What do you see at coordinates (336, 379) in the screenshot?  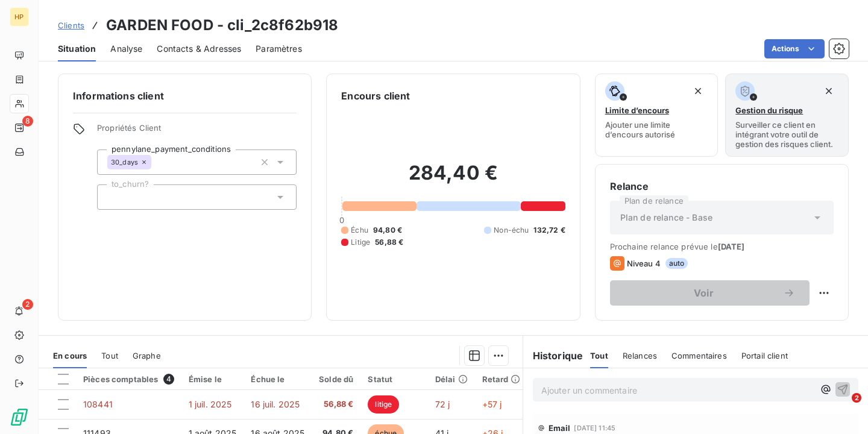 I see `div: Solde dû` at bounding box center [336, 379].